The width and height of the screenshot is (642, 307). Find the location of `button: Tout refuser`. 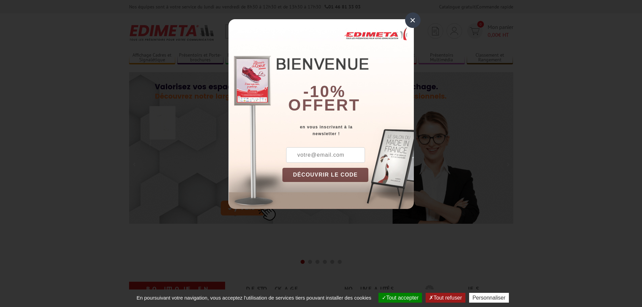

button: Tout refuser is located at coordinates (446, 298).